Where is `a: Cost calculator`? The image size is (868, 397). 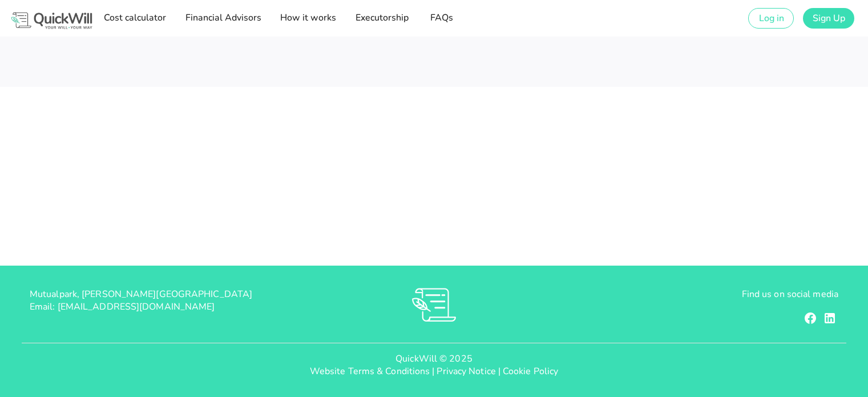
a: Cost calculator is located at coordinates (135, 18).